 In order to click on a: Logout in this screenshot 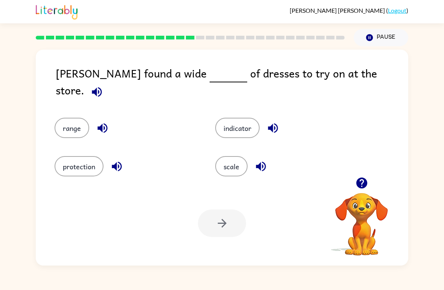, I will do `click(397, 10)`.